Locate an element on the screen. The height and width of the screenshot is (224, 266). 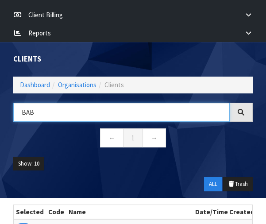
a: Organisations is located at coordinates (77, 85).